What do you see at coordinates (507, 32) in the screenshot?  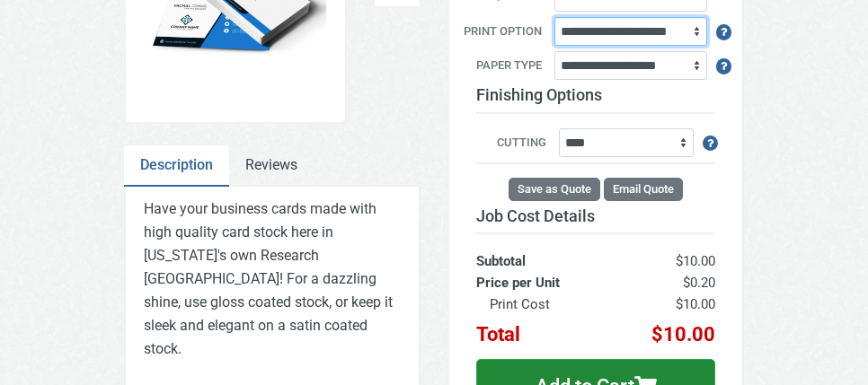 I see `label: Print Option` at bounding box center [507, 32].